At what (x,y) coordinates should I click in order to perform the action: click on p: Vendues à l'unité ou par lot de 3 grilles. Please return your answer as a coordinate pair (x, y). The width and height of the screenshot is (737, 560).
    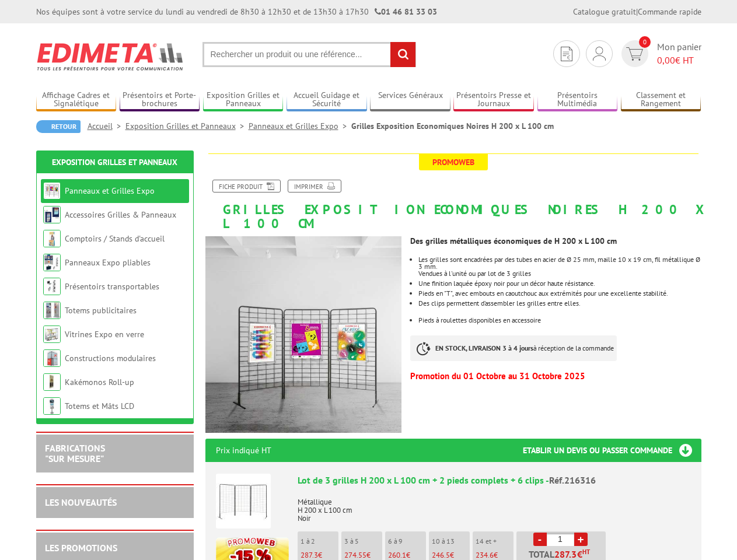
    Looking at the image, I should click on (560, 274).